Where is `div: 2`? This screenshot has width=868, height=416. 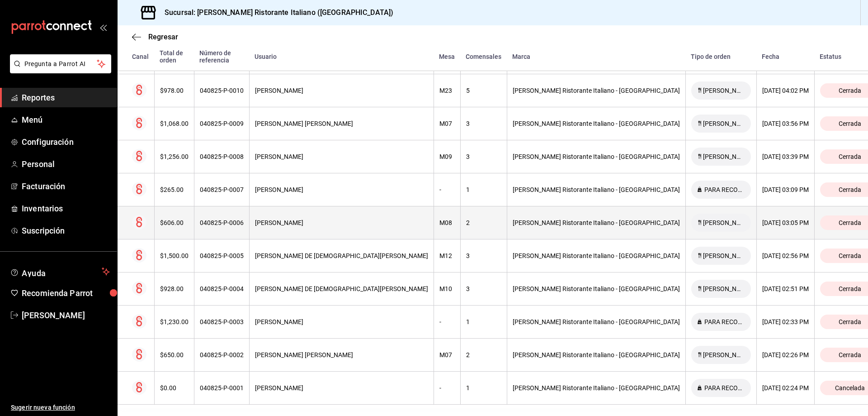 div: 2 is located at coordinates (484, 222).